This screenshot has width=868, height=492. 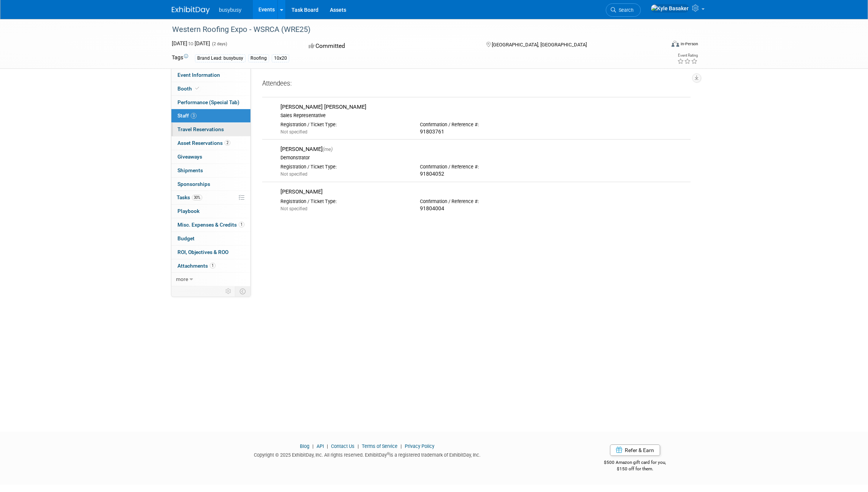 What do you see at coordinates (484, 158) in the screenshot?
I see `div: Demonstrator` at bounding box center [484, 158].